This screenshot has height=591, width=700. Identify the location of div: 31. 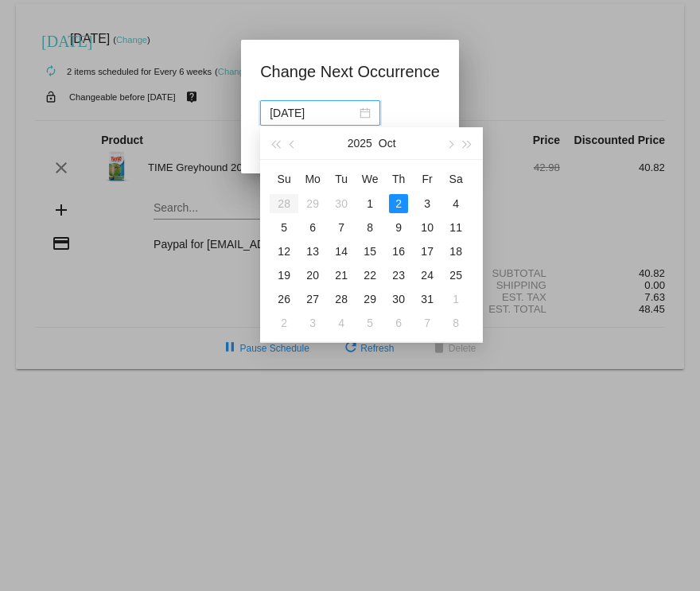
(427, 299).